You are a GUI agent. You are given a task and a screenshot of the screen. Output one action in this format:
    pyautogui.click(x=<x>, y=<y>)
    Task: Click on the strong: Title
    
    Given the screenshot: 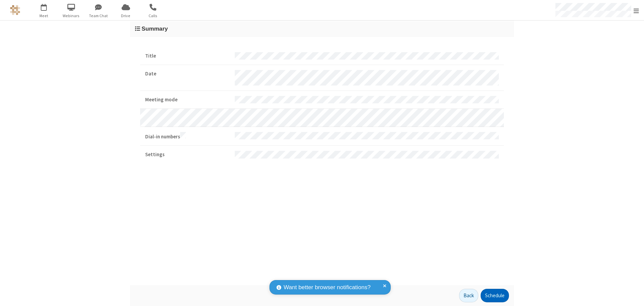 What is the action you would take?
    pyautogui.click(x=187, y=56)
    